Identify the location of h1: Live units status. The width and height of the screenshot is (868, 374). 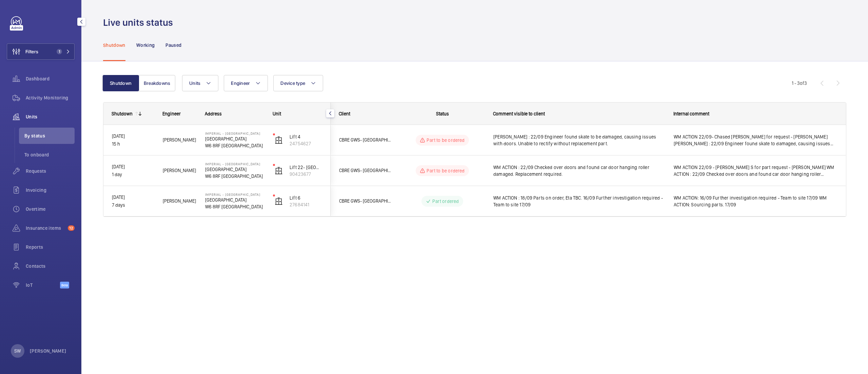
(140, 22).